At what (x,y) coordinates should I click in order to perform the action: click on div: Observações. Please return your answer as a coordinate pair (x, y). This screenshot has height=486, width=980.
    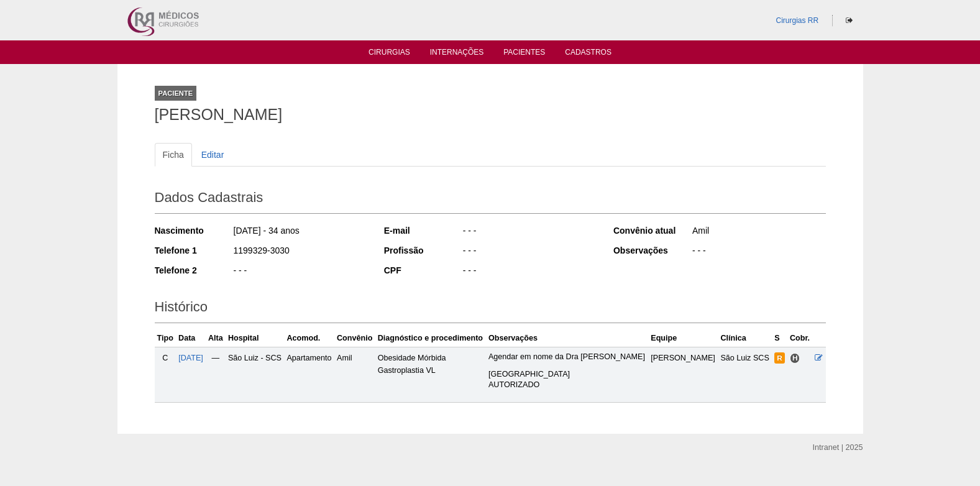
    Looking at the image, I should click on (652, 251).